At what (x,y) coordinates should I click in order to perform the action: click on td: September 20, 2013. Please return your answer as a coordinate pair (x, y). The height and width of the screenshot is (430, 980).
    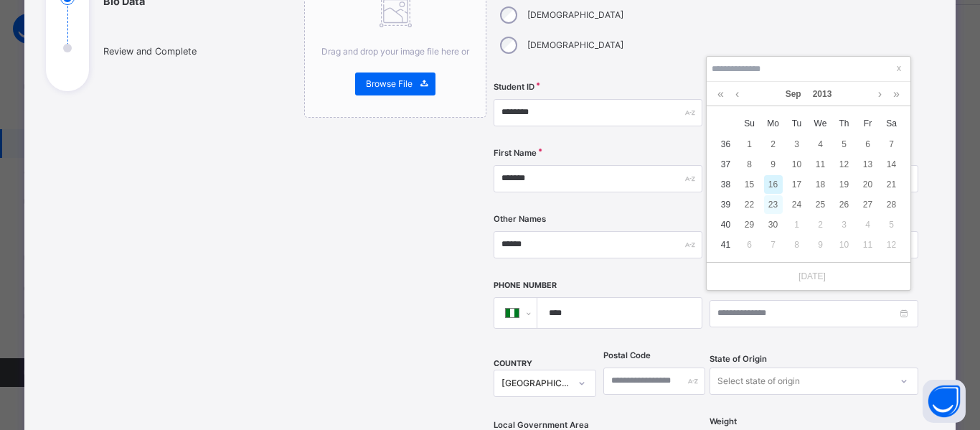
    Looking at the image, I should click on (867, 184).